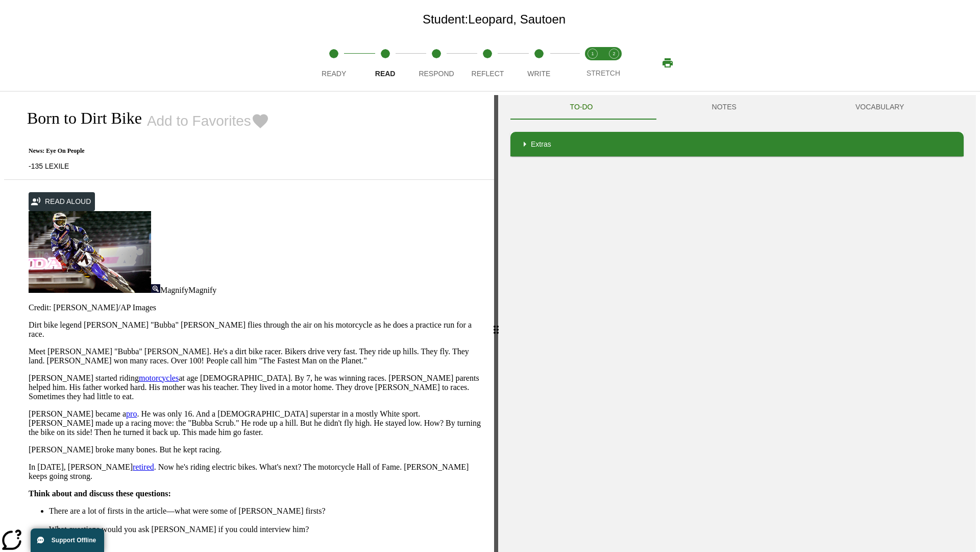 Image resolution: width=980 pixels, height=552 pixels. Describe the element at coordinates (99, 493) in the screenshot. I see `strong: Think about and discuss these questions:` at that location.